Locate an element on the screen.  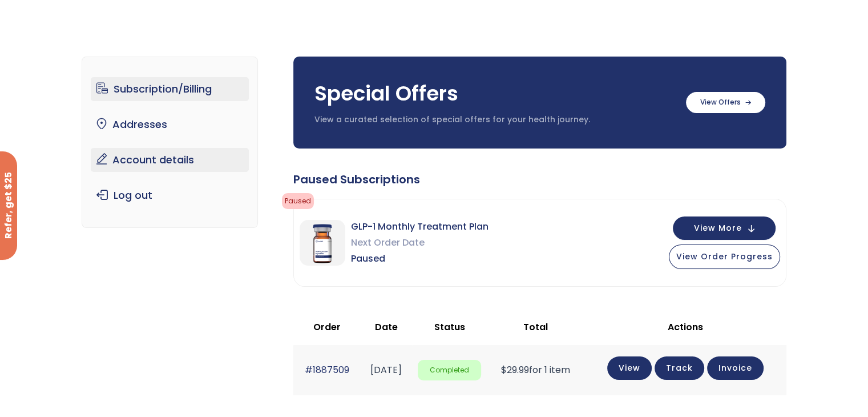
a: Addresses is located at coordinates (169, 124).